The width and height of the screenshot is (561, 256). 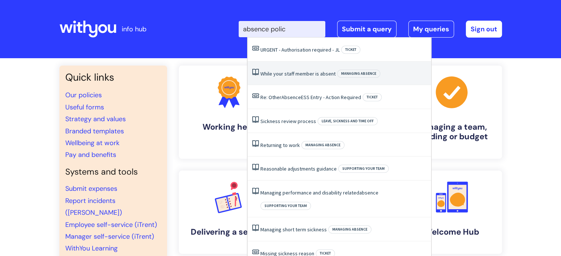 What do you see at coordinates (91, 249) in the screenshot?
I see `a: WithYou Learning` at bounding box center [91, 249].